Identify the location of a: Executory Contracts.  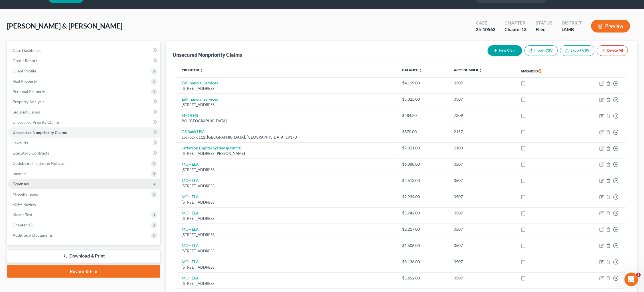
(84, 153).